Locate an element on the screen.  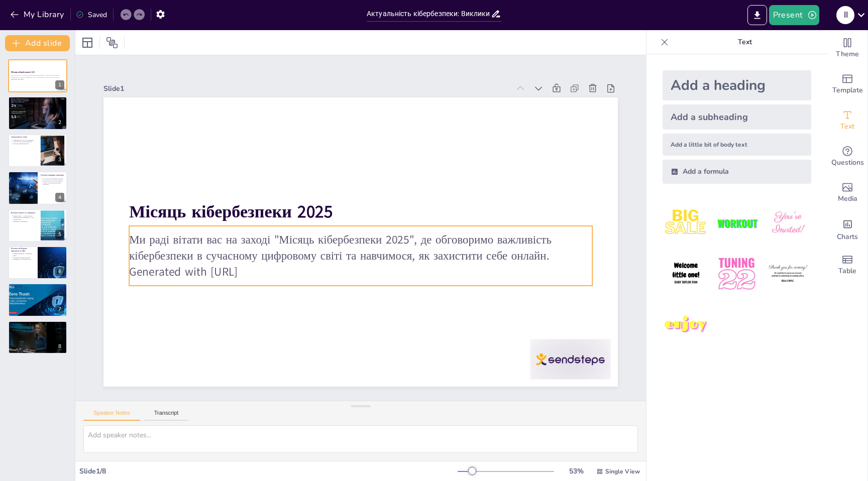
p: Заклик до дії is located at coordinates (38, 287).